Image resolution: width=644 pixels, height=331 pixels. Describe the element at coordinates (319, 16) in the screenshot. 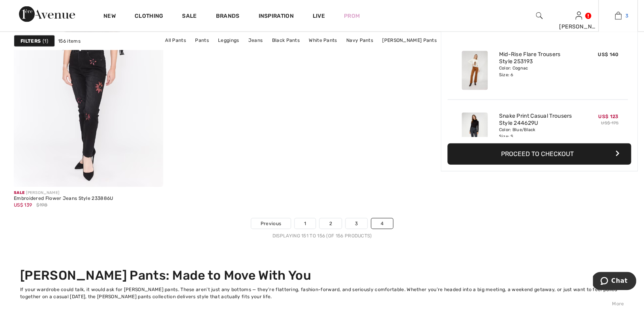

I see `a: Live` at that location.